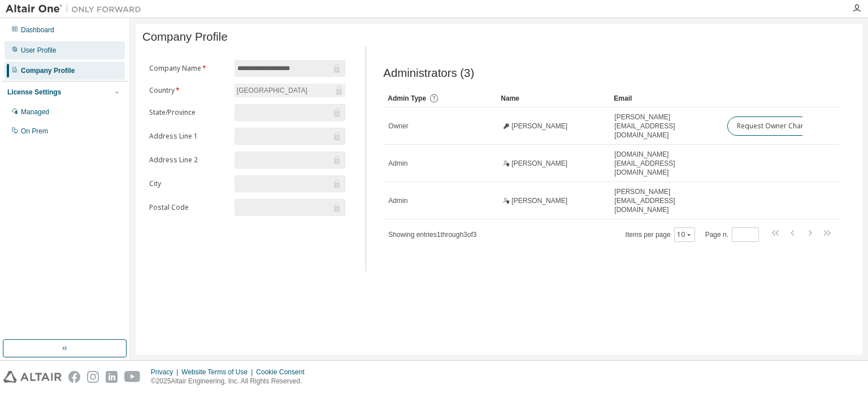 The image size is (868, 393). Describe the element at coordinates (774, 126) in the screenshot. I see `button: Request Owner Change` at that location.